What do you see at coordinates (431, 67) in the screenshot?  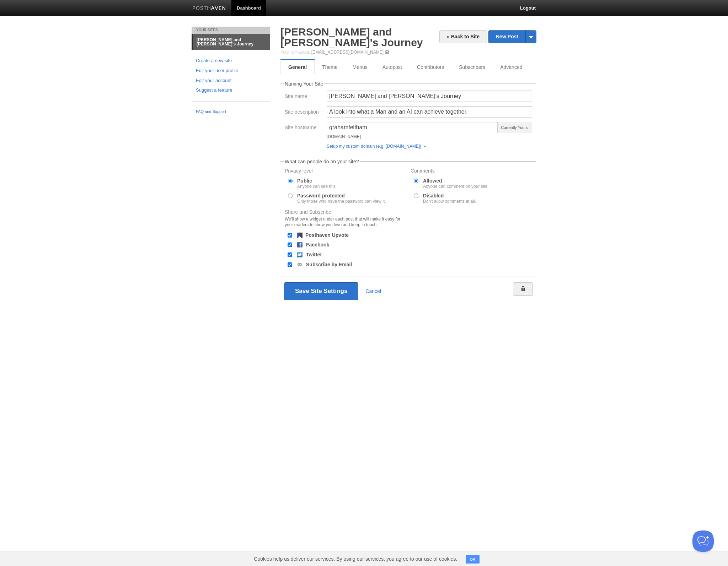 I see `a: Contributors` at bounding box center [431, 67].